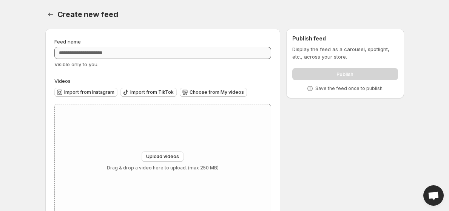 Image resolution: width=449 pixels, height=211 pixels. What do you see at coordinates (214, 92) in the screenshot?
I see `button: Choose from My videos` at bounding box center [214, 92].